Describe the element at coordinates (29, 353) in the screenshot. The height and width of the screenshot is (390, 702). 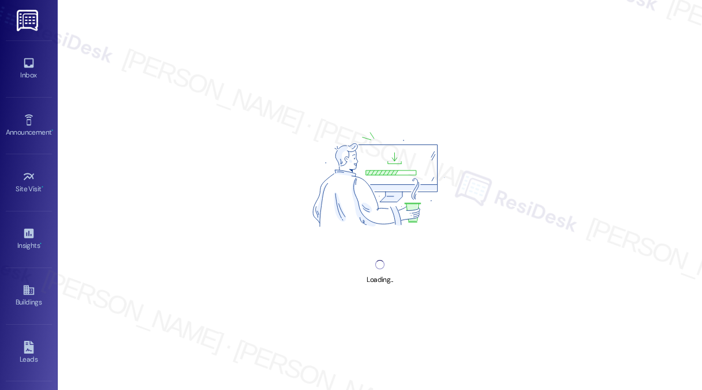
I see `a: Leads` at that location.